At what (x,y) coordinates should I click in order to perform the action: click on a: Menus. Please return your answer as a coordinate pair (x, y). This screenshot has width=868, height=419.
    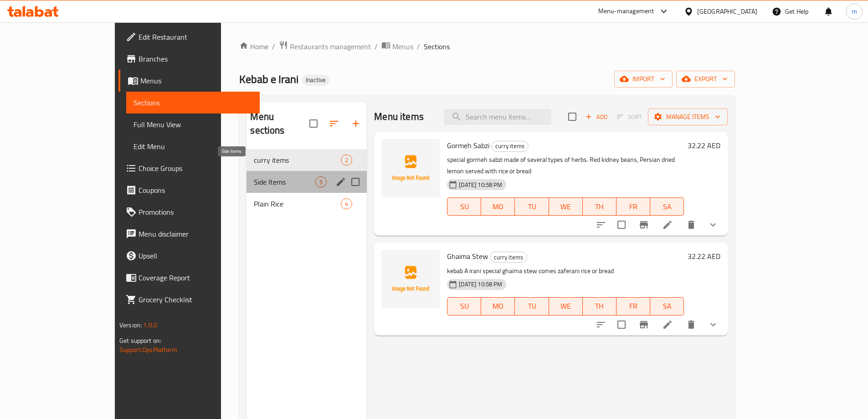
    Looking at the image, I should click on (189, 81).